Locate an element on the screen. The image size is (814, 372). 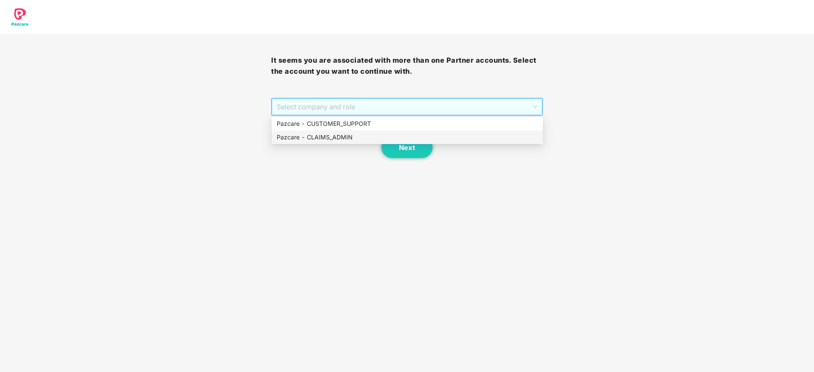
span: Select company and role is located at coordinates (406, 107).